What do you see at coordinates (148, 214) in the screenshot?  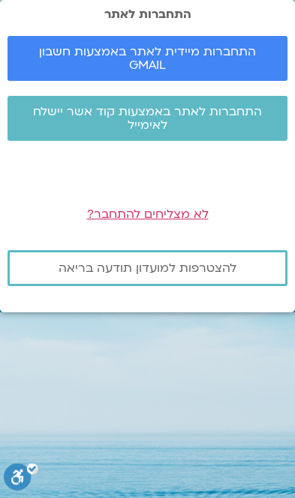 I see `a: לא מצליחים להתחבר?` at bounding box center [148, 214].